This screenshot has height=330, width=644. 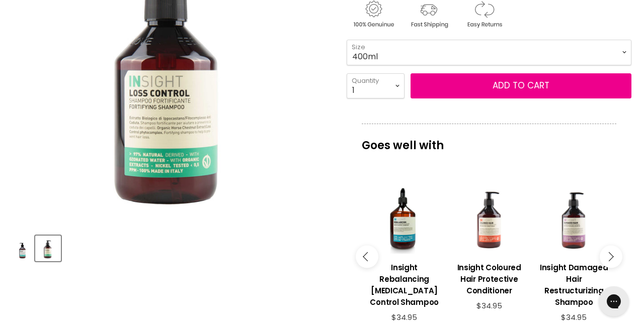 I want to click on h3: Insight Coloured Hair Protective Conditioner, so click(x=489, y=279).